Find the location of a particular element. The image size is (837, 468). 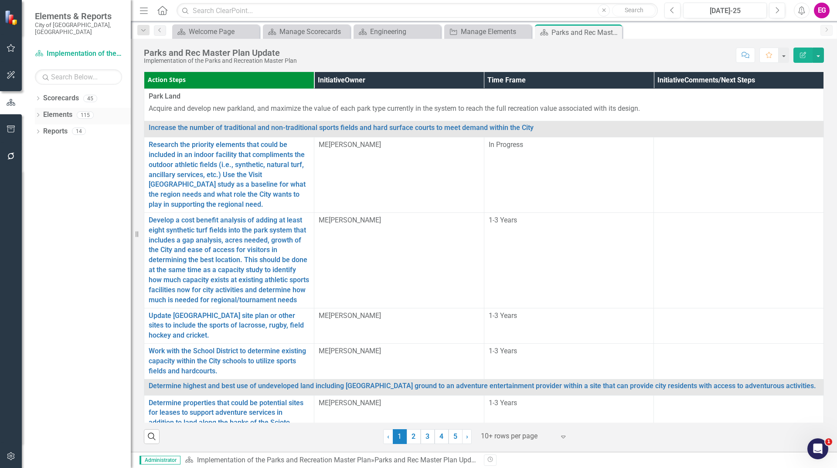

a: Increase the number of traditional and non-traditional sports fields and hard surface courts to m... is located at coordinates (484, 128).